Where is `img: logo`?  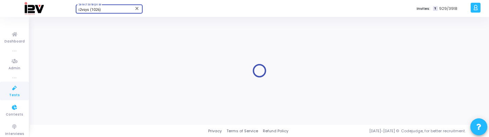 img: logo is located at coordinates (34, 8).